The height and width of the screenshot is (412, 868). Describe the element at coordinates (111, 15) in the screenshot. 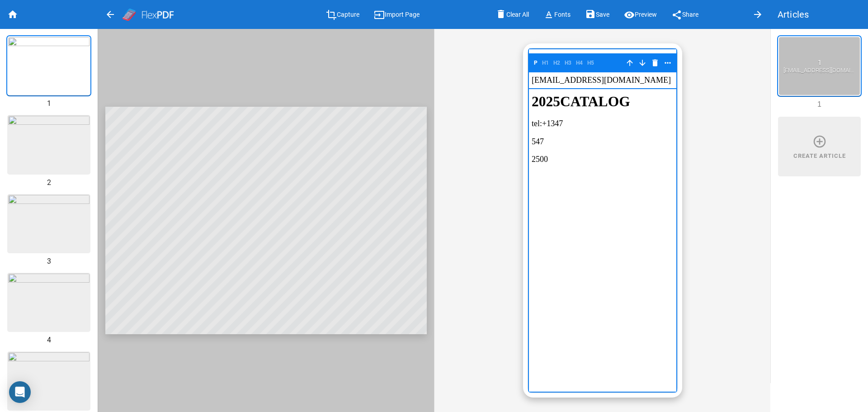

I see `mat-icon: arrow_back` at that location.